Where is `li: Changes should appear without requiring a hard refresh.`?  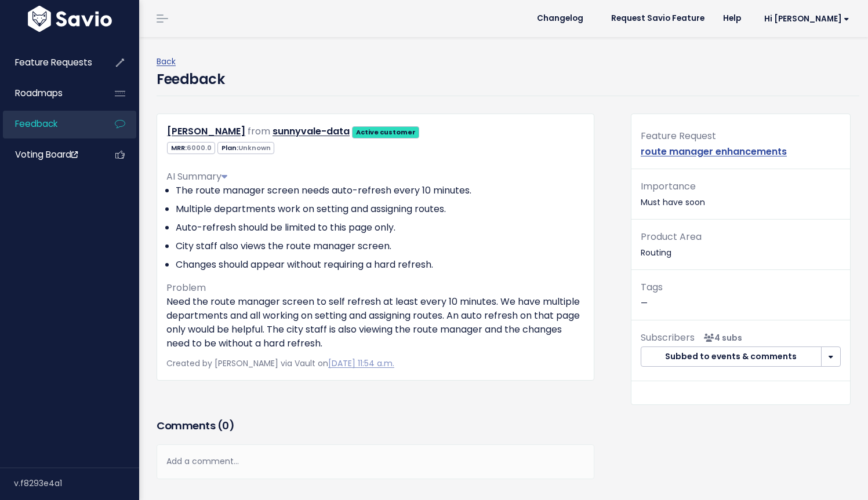
li: Changes should appear without requiring a hard refresh. is located at coordinates (380, 265).